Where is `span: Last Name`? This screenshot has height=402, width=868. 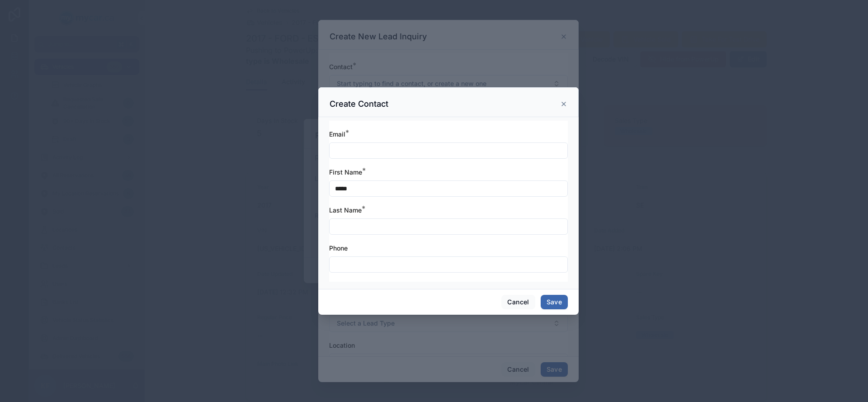
span: Last Name is located at coordinates (345, 210).